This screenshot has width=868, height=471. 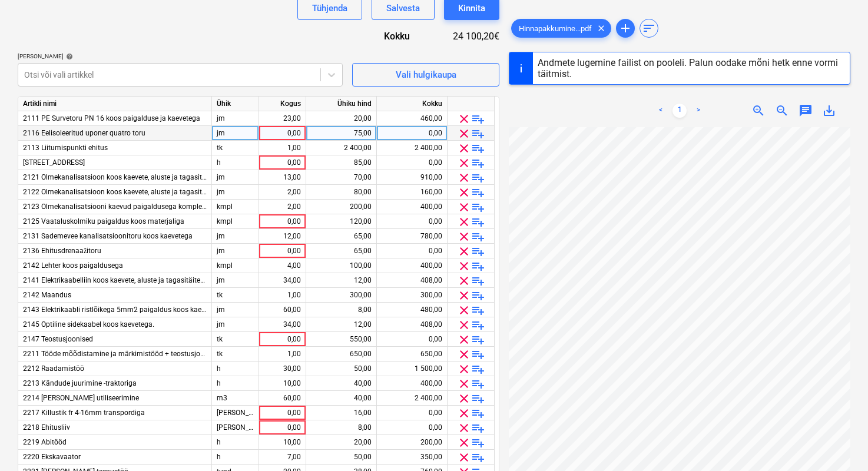 I want to click on span: 2147 Teostusjoonised, so click(x=58, y=339).